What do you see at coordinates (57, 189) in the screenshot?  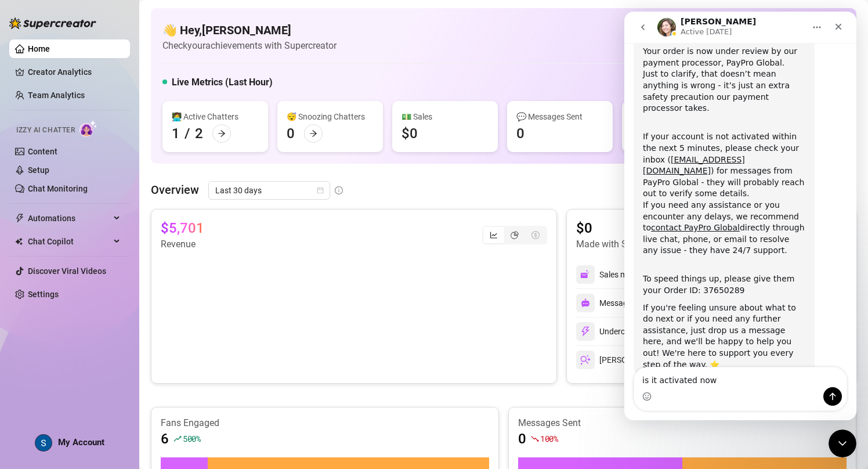 I see `a: Chat Monitoring` at bounding box center [57, 189].